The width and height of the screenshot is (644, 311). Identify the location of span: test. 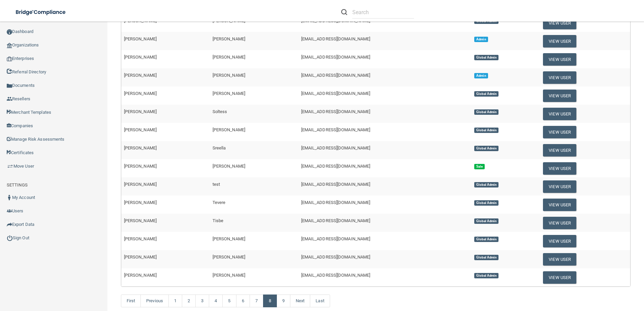
(216, 184).